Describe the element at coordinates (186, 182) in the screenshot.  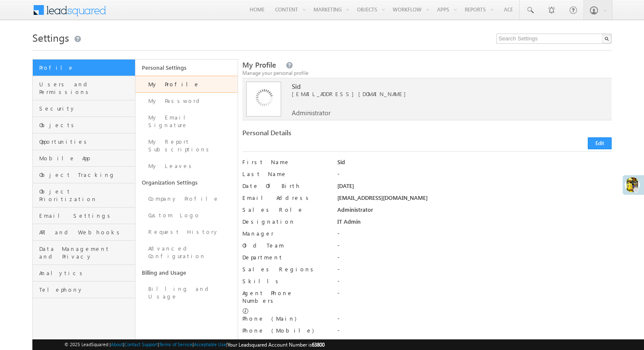
I see `a: Organization Settings` at that location.